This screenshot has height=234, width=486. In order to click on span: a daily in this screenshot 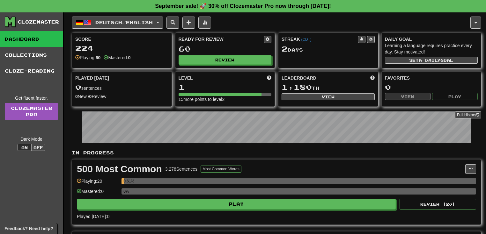, I will do `click(430, 60)`.